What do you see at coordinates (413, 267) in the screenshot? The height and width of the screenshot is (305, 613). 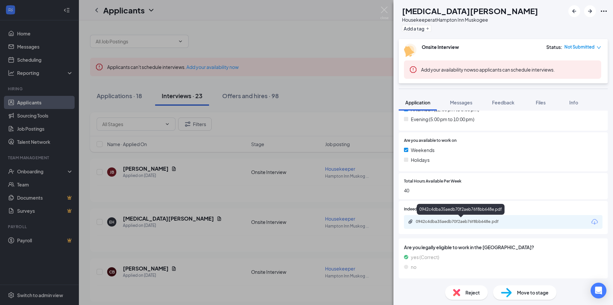 I see `span: no` at bounding box center [413, 267].